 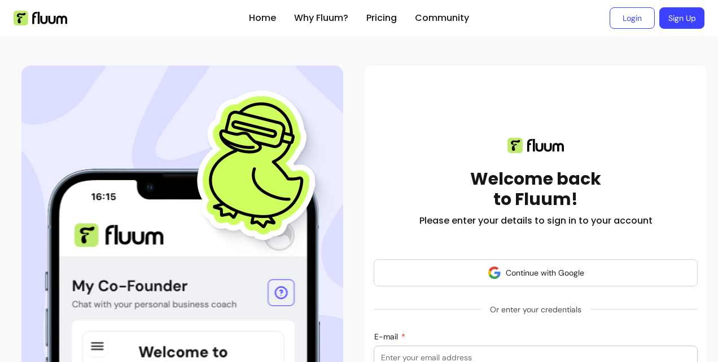 I want to click on span: Or enter your credentials, so click(x=536, y=309).